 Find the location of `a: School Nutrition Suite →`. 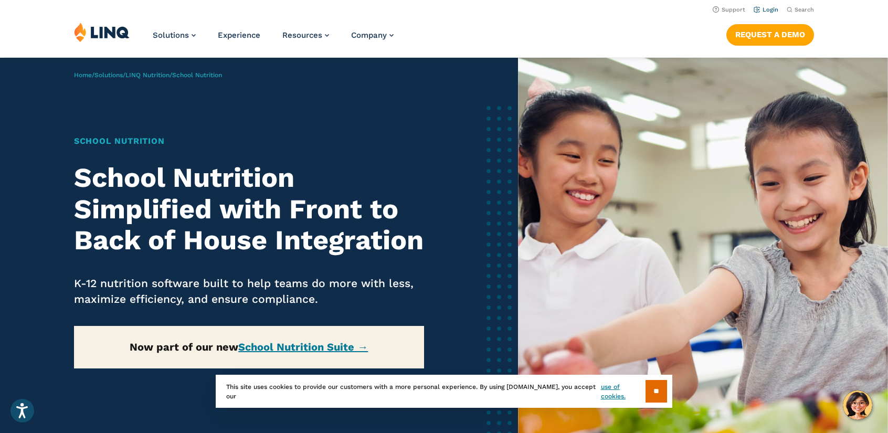

a: School Nutrition Suite → is located at coordinates (303, 347).